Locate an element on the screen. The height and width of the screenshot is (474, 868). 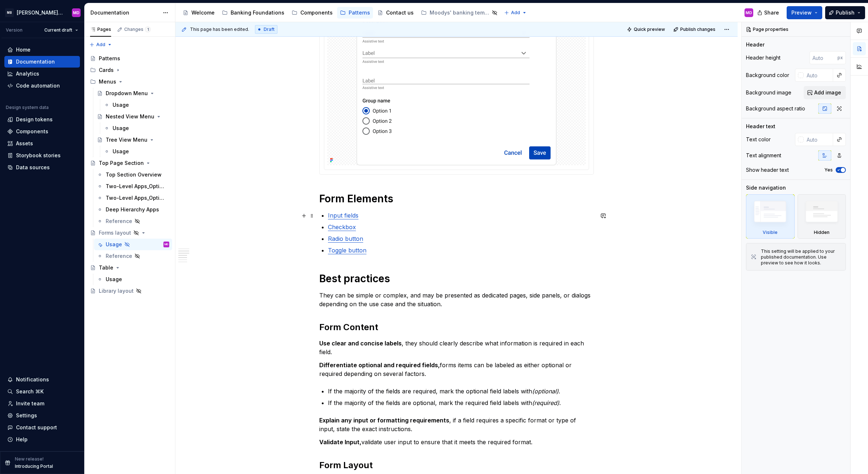
a: Input fields is located at coordinates (343, 216).